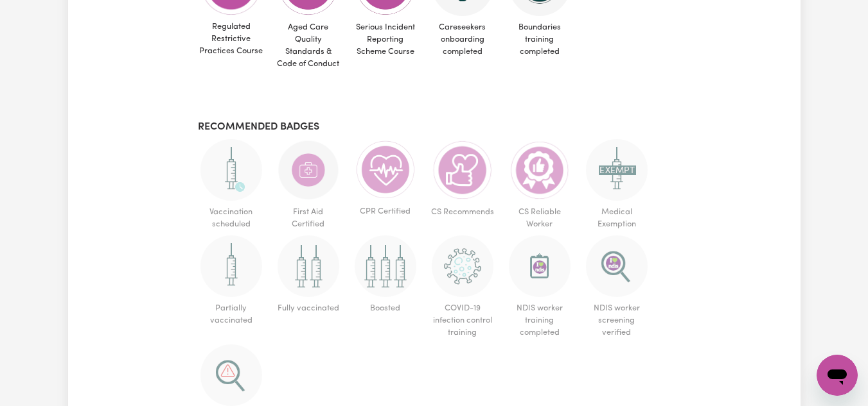  I want to click on h3: Recommended badges, so click(434, 127).